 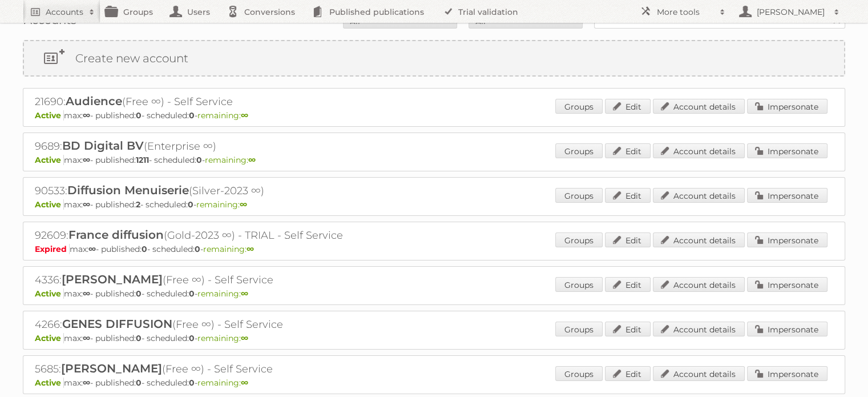 What do you see at coordinates (235, 146) in the screenshot?
I see `h2: 9689: (Enterprise ∞)` at bounding box center [235, 146].